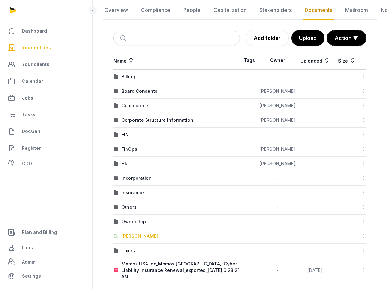 The width and height of the screenshot is (387, 289). What do you see at coordinates (137, 178) in the screenshot?
I see `div: Incorporation` at bounding box center [137, 178].